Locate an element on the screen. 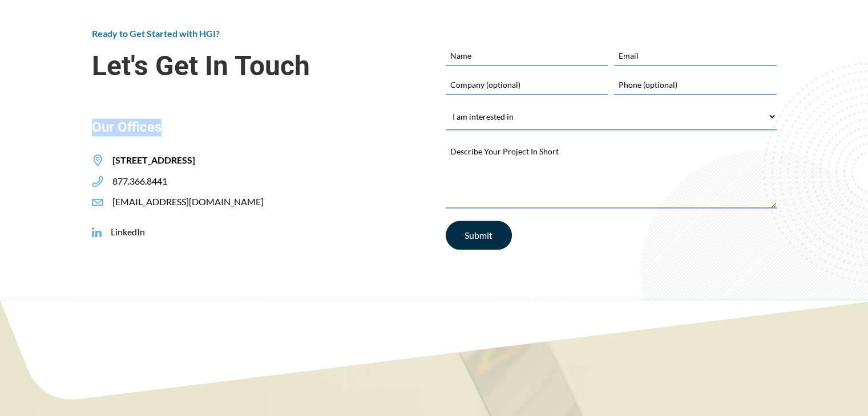 The width and height of the screenshot is (868, 416). span: Let's Get In Touch is located at coordinates (257, 65).